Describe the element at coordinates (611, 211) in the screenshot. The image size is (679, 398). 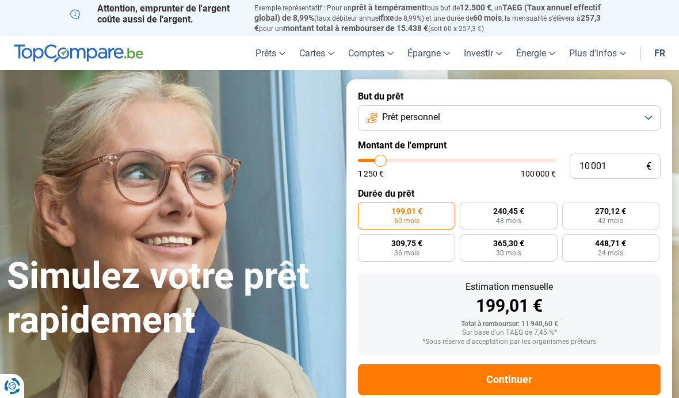
I see `span: 270,12 €` at that location.